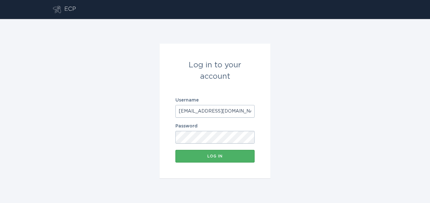  I want to click on div: Log in, so click(215, 156).